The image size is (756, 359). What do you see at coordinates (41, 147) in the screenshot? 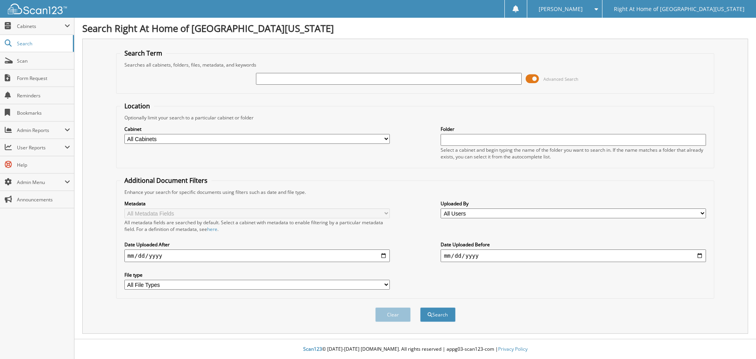
I see `span: User Reports` at bounding box center [41, 147].